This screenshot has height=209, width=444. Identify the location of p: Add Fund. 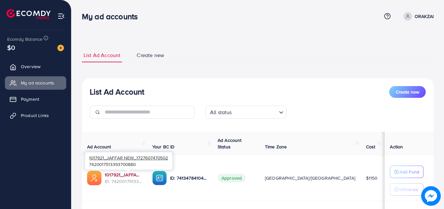
(409, 172).